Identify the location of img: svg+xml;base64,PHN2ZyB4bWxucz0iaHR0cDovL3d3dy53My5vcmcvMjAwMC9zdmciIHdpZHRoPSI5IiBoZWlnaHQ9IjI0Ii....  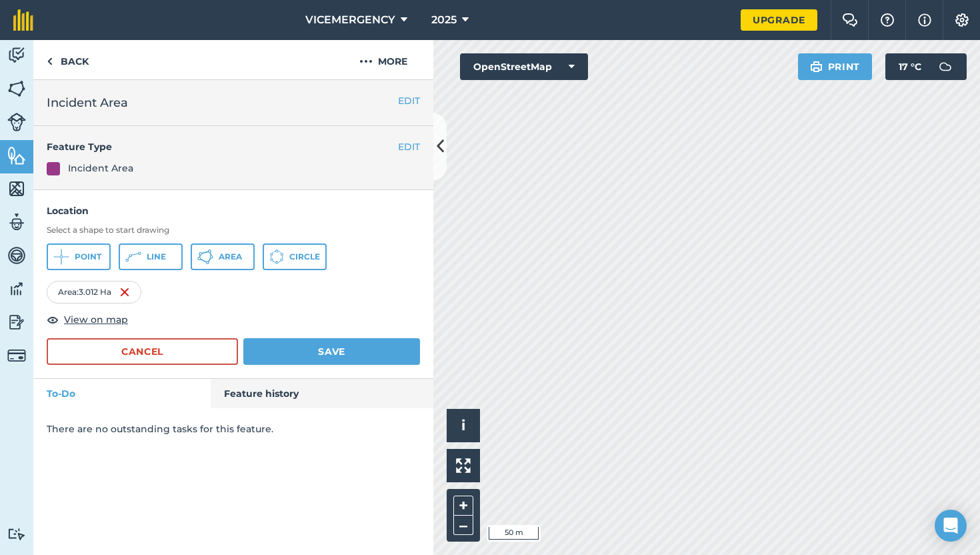
(50, 61).